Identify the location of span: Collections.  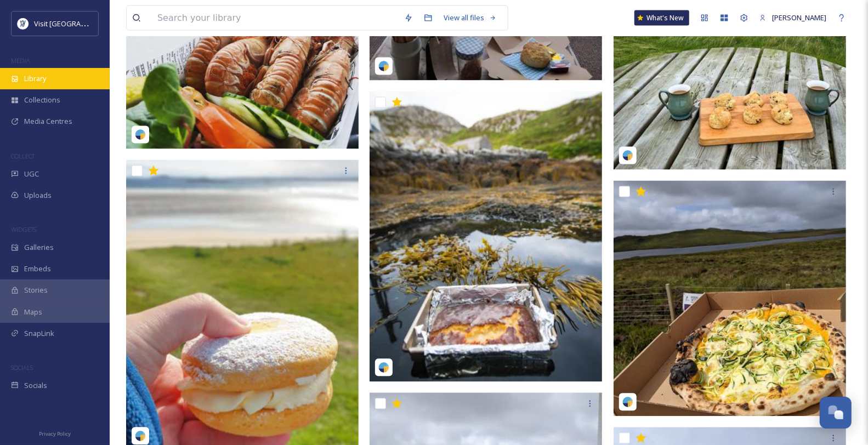
(42, 100).